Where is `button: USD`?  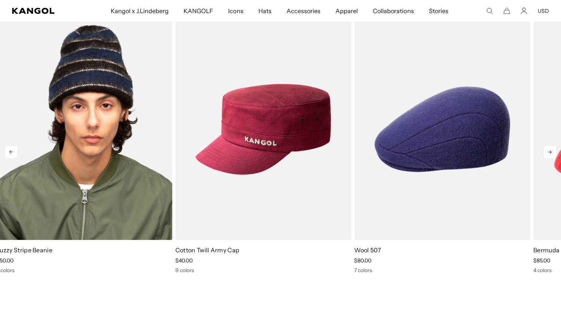
button: USD is located at coordinates (543, 11).